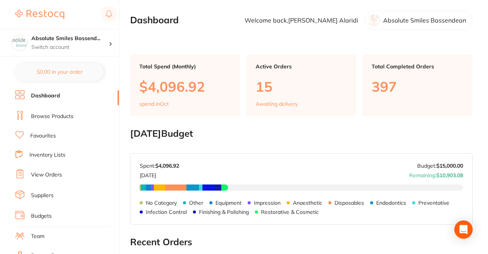 The width and height of the screenshot is (488, 254). What do you see at coordinates (40, 15) in the screenshot?
I see `img: Restocq Logo` at bounding box center [40, 15].